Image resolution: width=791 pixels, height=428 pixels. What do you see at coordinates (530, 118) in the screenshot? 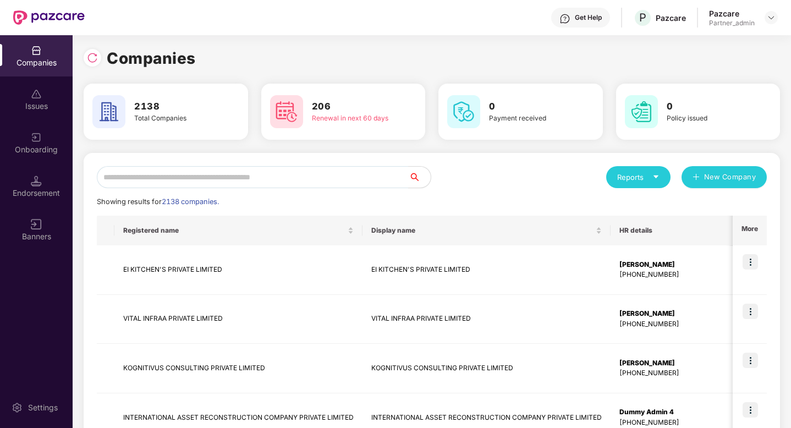
I see `div: Payment received` at bounding box center [530, 118].